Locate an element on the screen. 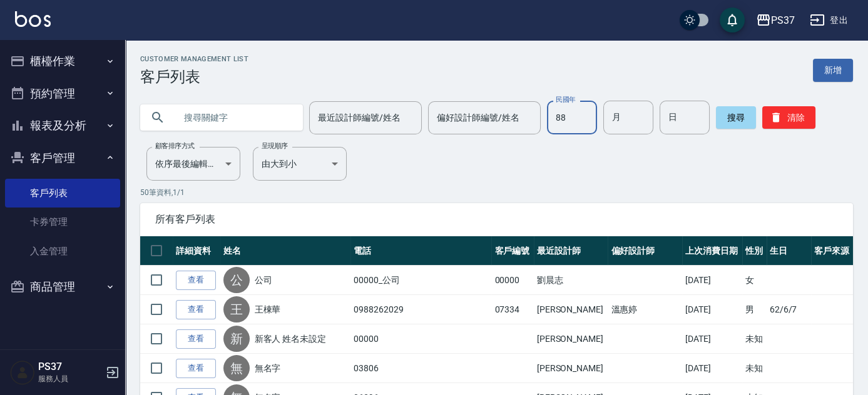 Image resolution: width=868 pixels, height=395 pixels. a: 公司 is located at coordinates (264, 281).